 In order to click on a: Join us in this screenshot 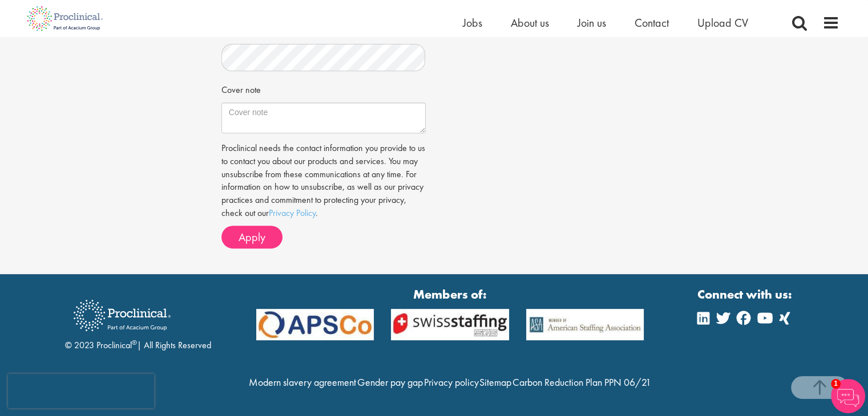, I will do `click(592, 23)`.